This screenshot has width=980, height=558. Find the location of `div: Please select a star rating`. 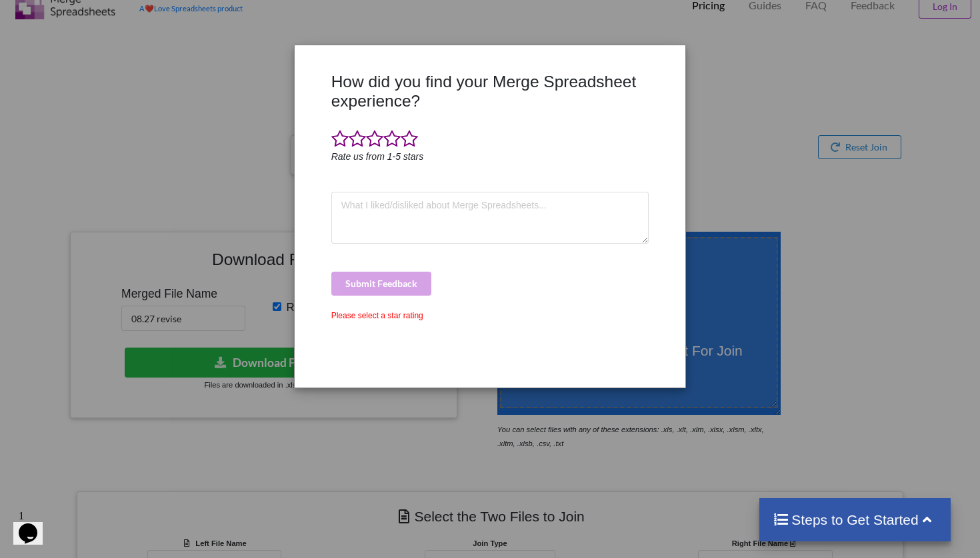

div: Please select a star rating is located at coordinates (490, 316).